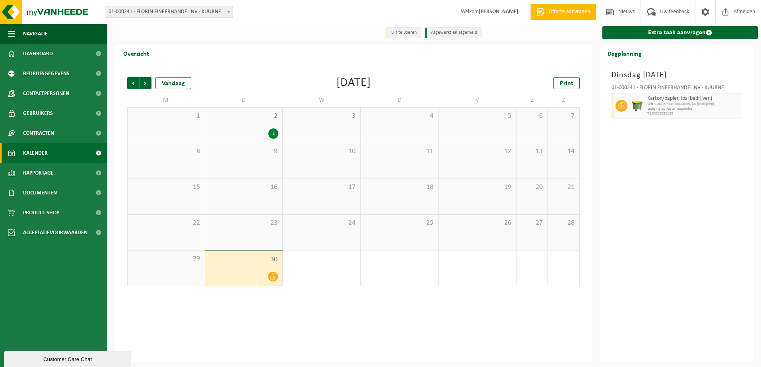 The image size is (761, 367). Describe the element at coordinates (40, 193) in the screenshot. I see `span: Documenten` at that location.